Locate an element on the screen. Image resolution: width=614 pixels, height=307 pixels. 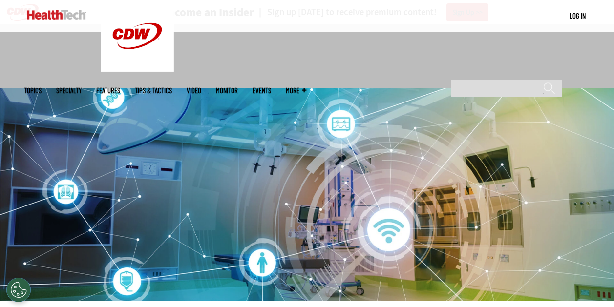
a: Features is located at coordinates (108, 90).